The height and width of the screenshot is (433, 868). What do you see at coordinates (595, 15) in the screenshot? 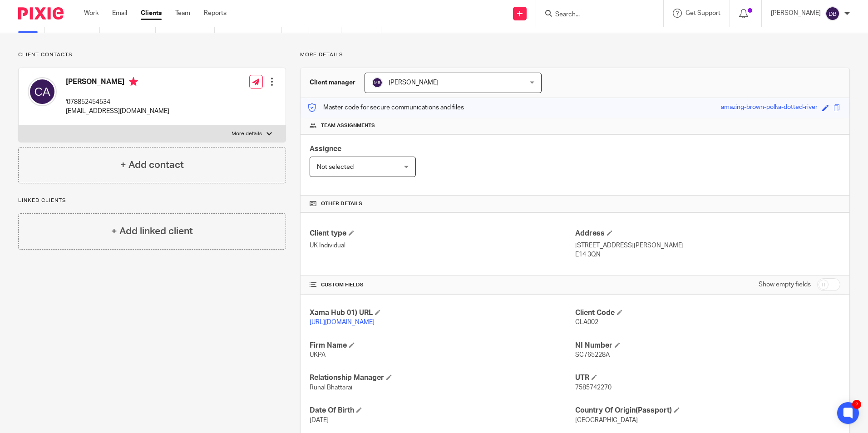
I see `input: Search` at bounding box center [595, 15].